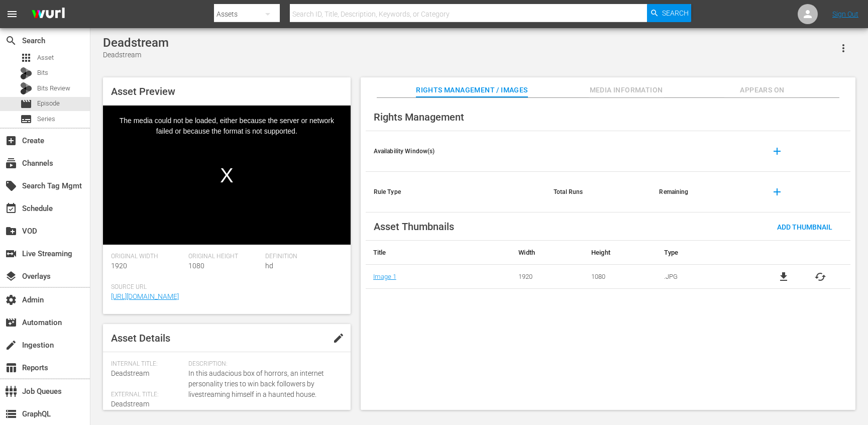 Image resolution: width=868 pixels, height=425 pixels. I want to click on span: Bits, so click(42, 73).